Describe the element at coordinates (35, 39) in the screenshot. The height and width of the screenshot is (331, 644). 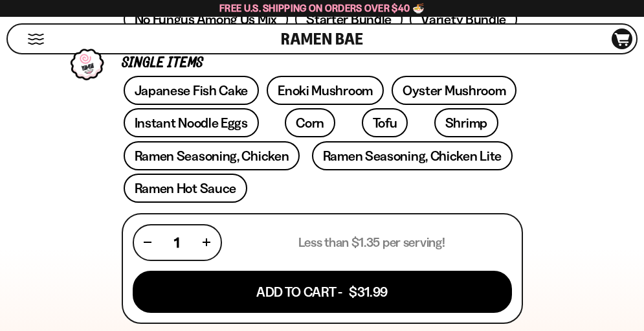
I see `button: Mobile Menu Trigger` at that location.